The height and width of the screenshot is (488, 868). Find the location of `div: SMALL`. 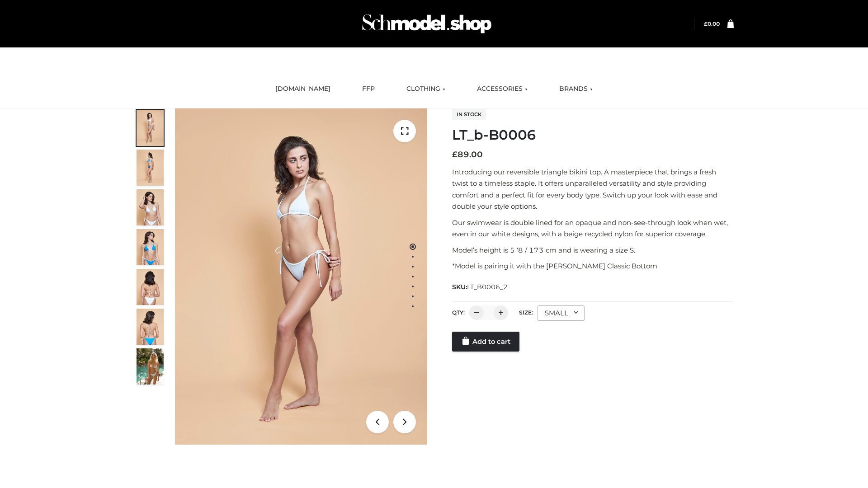

div: SMALL is located at coordinates (561, 313).